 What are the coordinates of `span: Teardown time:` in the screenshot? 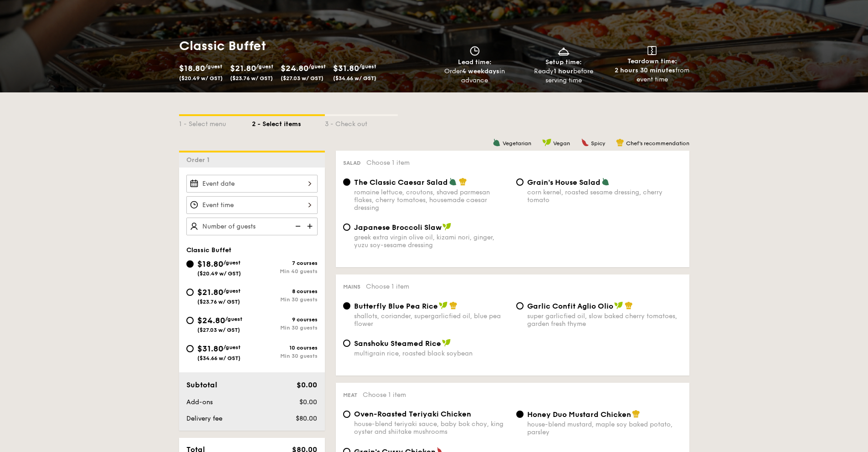 It's located at (652, 61).